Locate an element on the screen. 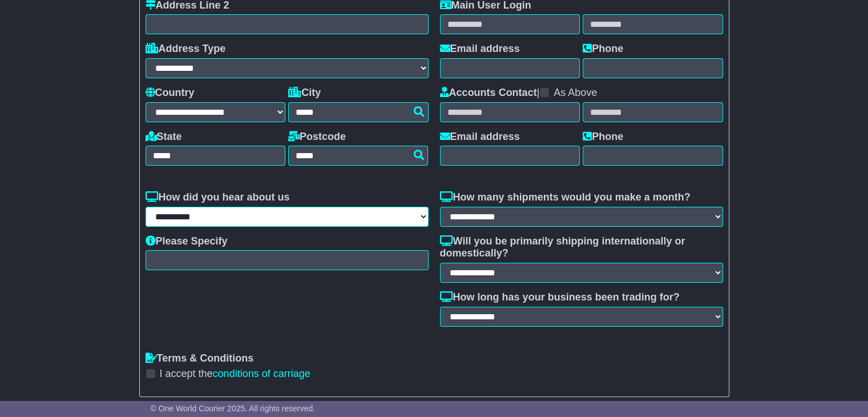 This screenshot has width=868, height=417. a: conditions of carriage is located at coordinates (261, 374).